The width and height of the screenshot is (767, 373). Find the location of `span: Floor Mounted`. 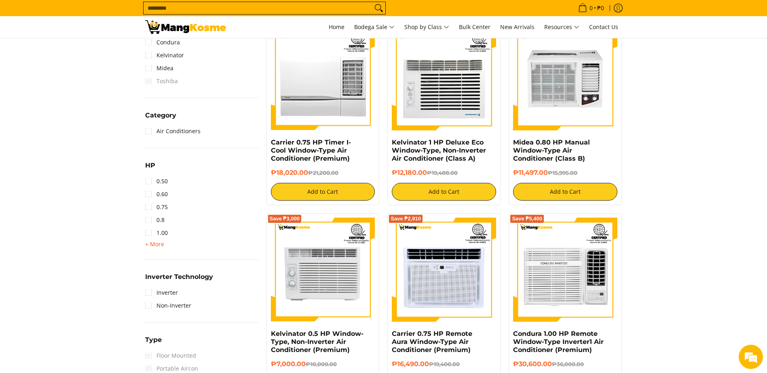

span: Floor Mounted is located at coordinates (171, 356).